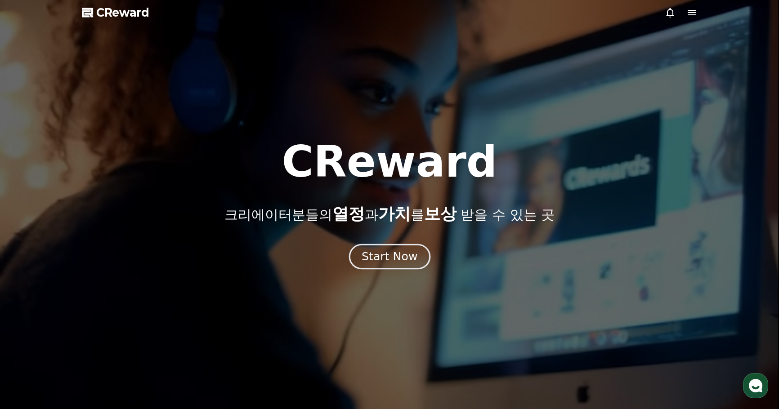 The width and height of the screenshot is (779, 409). Describe the element at coordinates (441, 214) in the screenshot. I see `span: 보상` at that location.